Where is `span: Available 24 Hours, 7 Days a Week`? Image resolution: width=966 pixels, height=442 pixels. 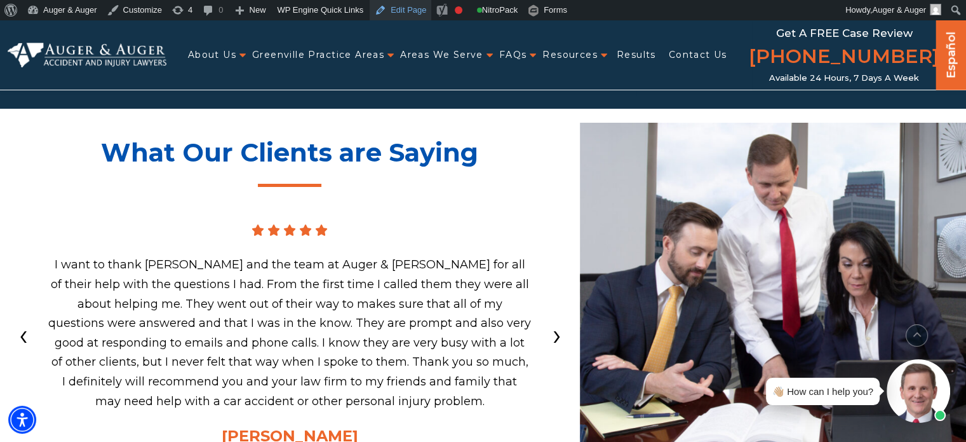
span: Available 24 Hours, 7 Days a Week is located at coordinates (844, 78).